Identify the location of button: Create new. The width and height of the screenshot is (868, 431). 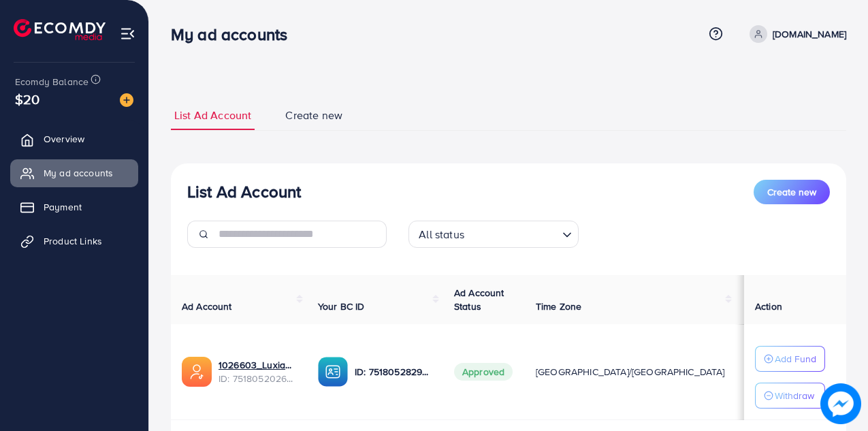
(792, 192).